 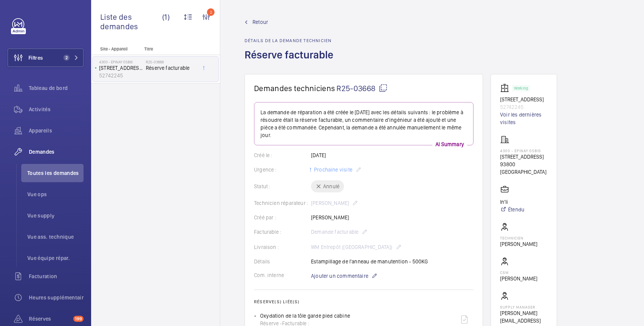 I want to click on span: Filtres, so click(x=36, y=58).